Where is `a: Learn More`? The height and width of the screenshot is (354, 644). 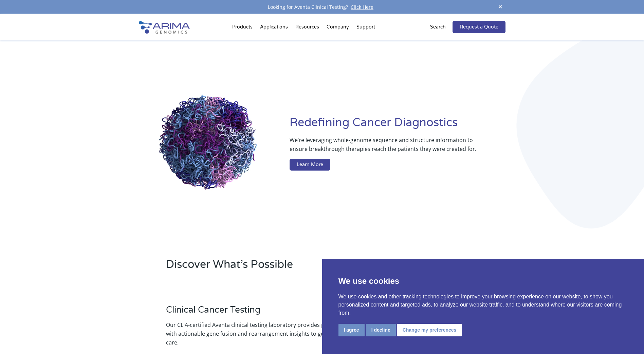
a: Learn More is located at coordinates (310, 165).